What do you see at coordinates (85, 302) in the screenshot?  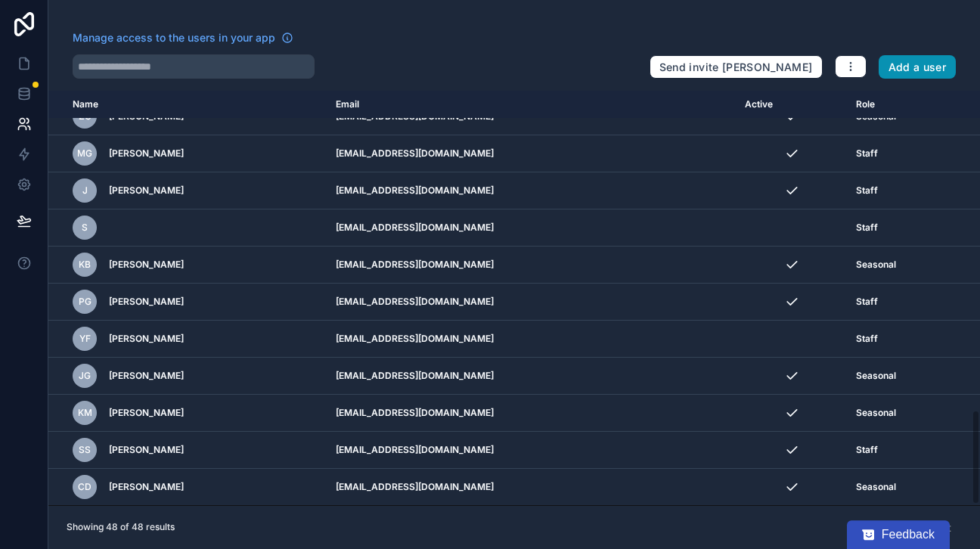 I see `span: PG` at bounding box center [85, 302].